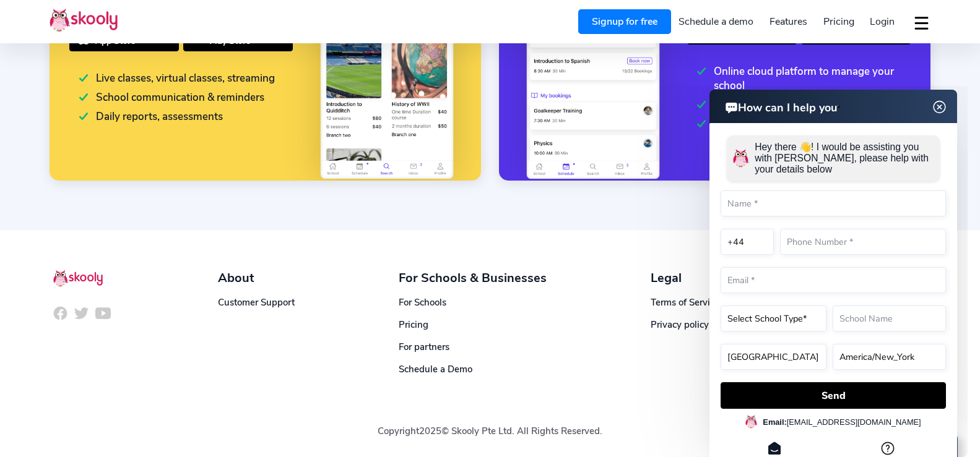  What do you see at coordinates (81, 313) in the screenshot?
I see `img: icon-twitter` at bounding box center [81, 313].